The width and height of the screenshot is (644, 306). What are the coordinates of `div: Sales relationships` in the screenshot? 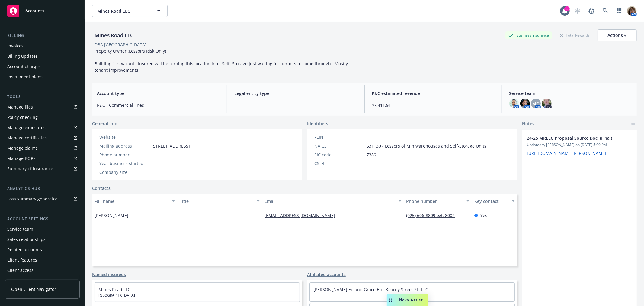 It's located at (26, 239).